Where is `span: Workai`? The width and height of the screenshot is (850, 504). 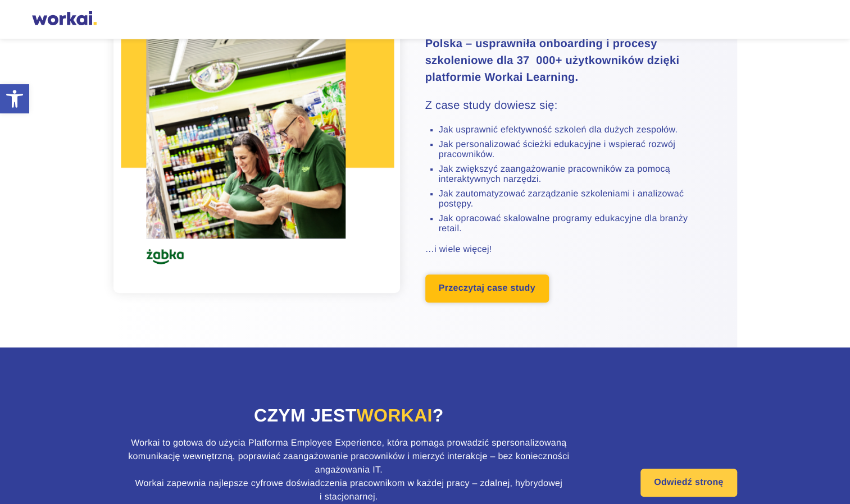
span: Workai is located at coordinates (394, 415).